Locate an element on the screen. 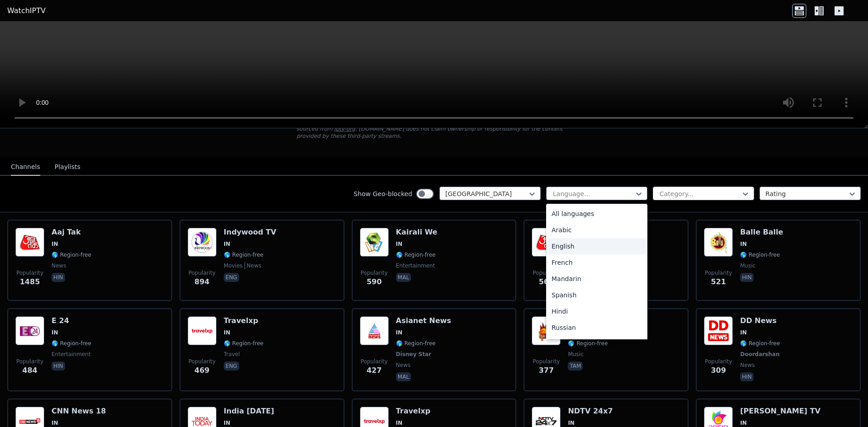 The width and height of the screenshot is (868, 427). span: 377 is located at coordinates (546, 371).